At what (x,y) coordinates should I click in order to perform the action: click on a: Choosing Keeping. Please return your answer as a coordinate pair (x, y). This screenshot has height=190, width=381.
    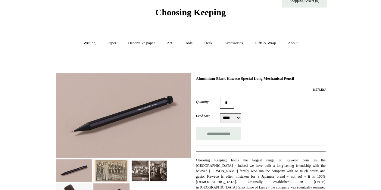
    Looking at the image, I should click on (190, 14).